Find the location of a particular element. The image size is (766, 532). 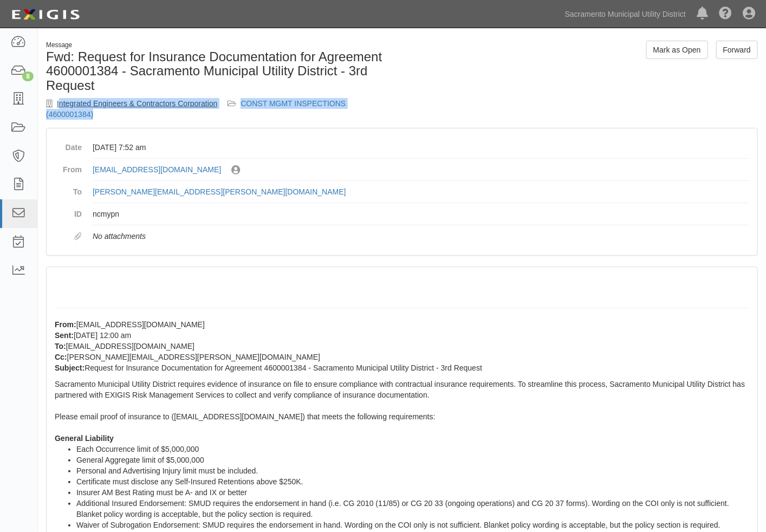

li: Personal and Advertising Injury limit must be included. is located at coordinates (413, 470).